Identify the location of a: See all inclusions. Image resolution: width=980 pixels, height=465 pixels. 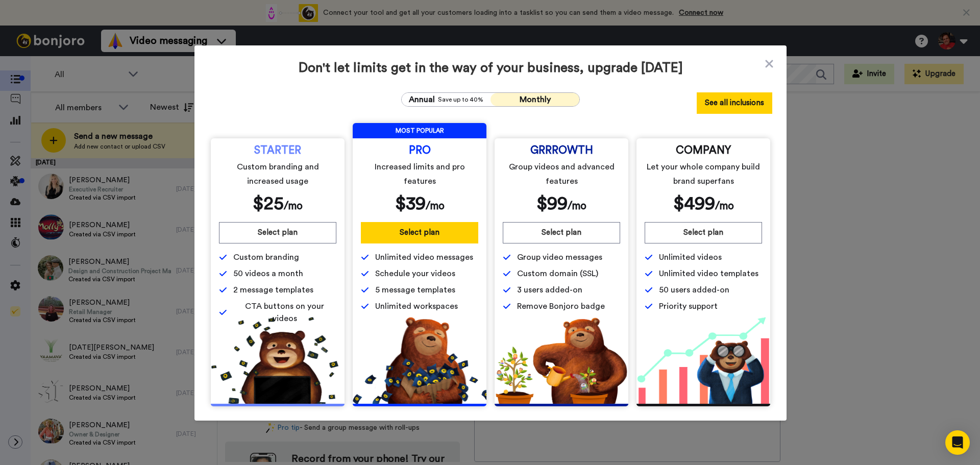
(734, 103).